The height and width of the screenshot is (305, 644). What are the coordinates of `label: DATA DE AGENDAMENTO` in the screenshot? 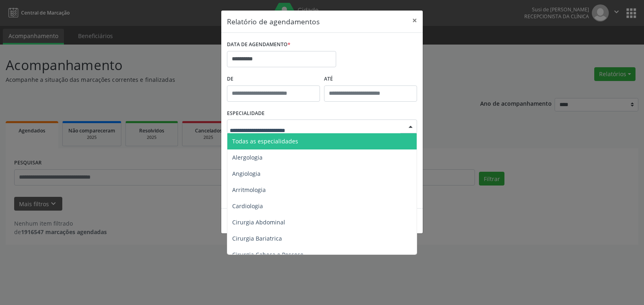 It's located at (258, 45).